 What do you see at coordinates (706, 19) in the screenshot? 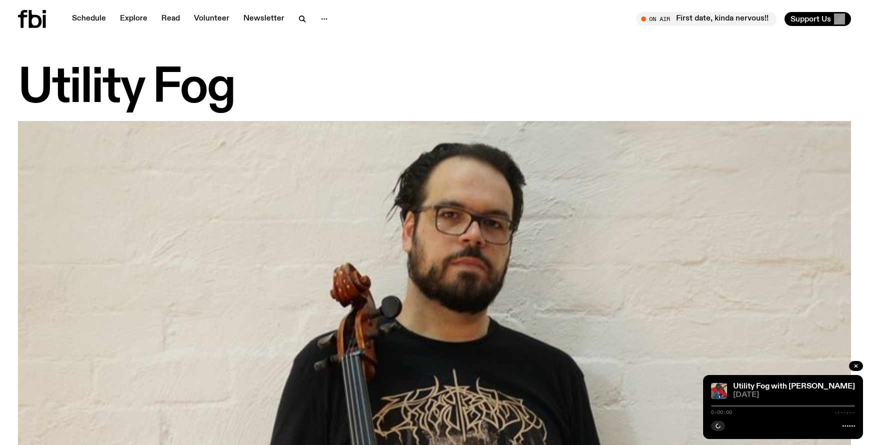
I see `button: On AirFirst date, kinda nervous!!` at bounding box center [706, 19].